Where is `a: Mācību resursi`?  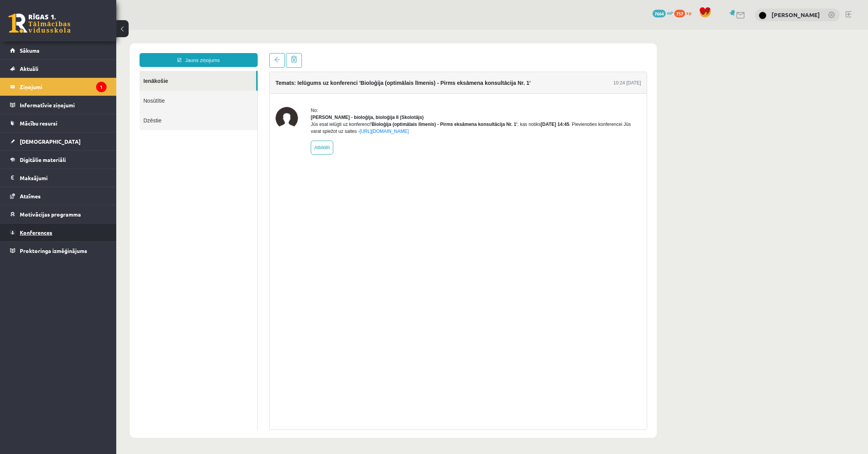
a: Mācību resursi is located at coordinates (58, 123).